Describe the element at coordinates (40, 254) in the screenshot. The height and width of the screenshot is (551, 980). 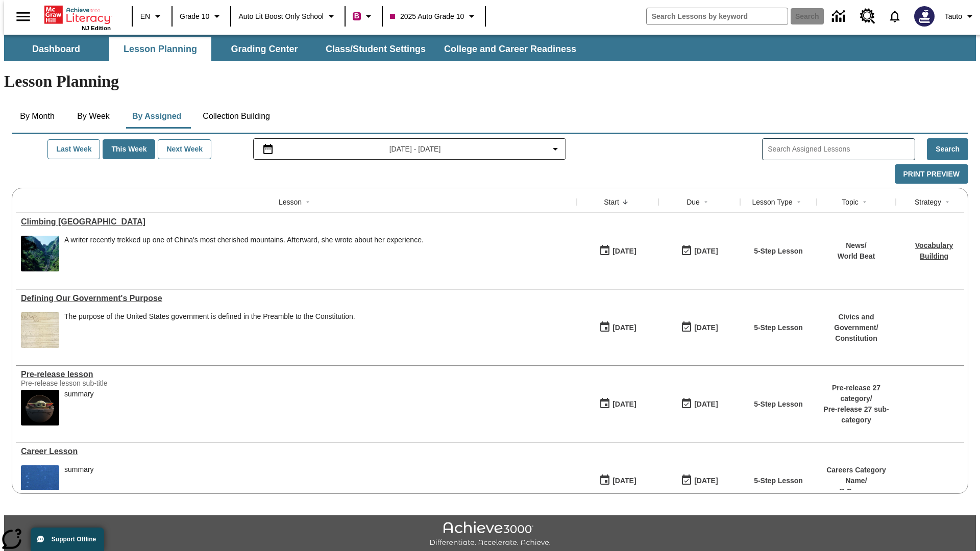
I see `img: 6000 stone steps to climb Mount Tai in Chinese countryside` at that location.